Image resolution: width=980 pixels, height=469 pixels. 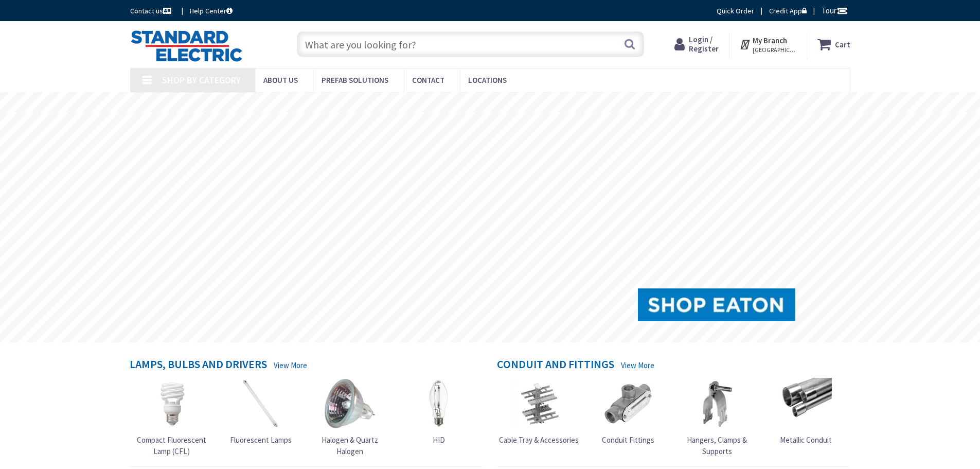 I want to click on a: Contact us, so click(x=152, y=11).